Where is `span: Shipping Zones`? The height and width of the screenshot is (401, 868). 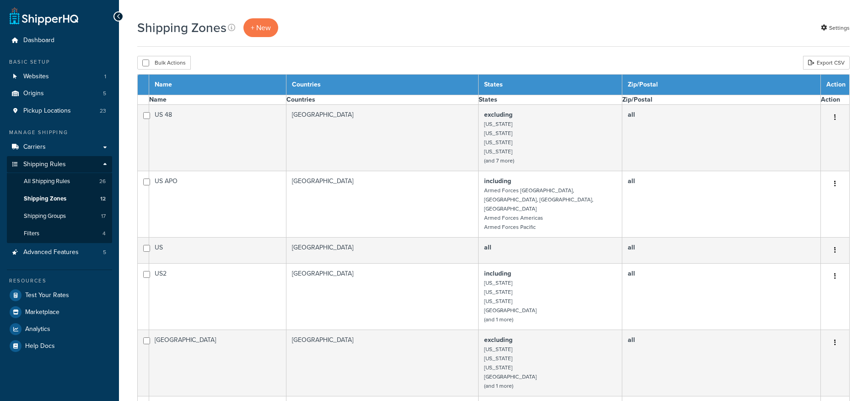
span: Shipping Zones is located at coordinates (45, 199).